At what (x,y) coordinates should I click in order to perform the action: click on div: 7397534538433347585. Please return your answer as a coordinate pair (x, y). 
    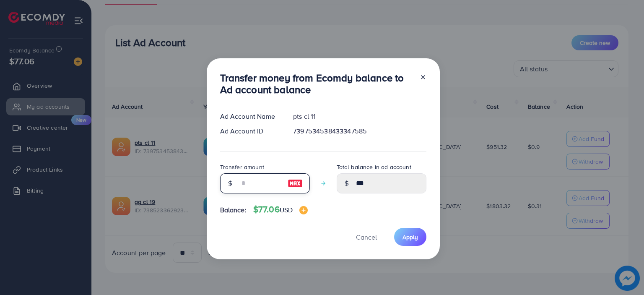
    Looking at the image, I should click on (359, 131).